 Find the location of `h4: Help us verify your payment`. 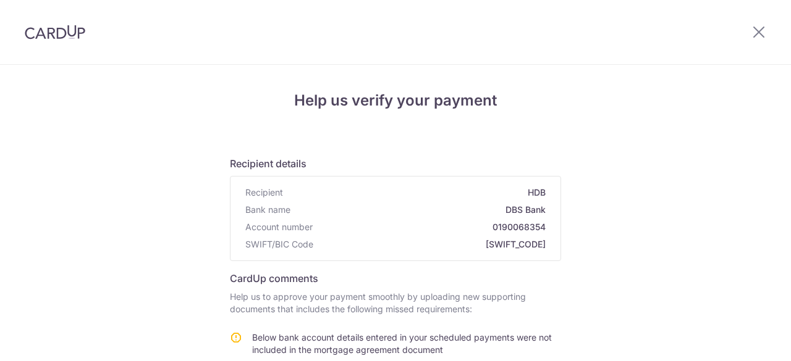

h4: Help us verify your payment is located at coordinates (395, 101).